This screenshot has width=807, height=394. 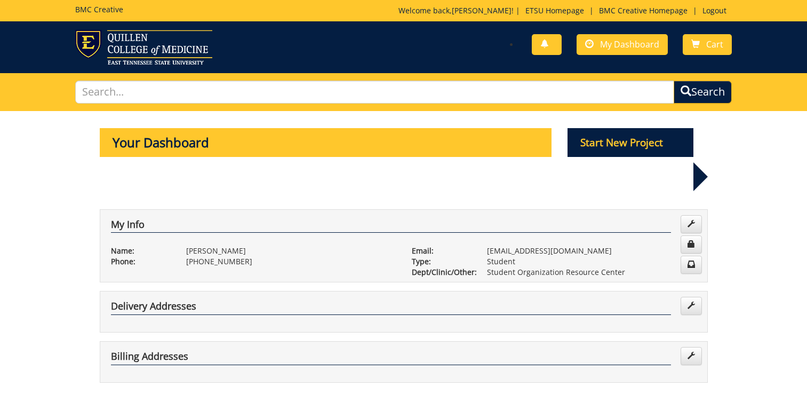 What do you see at coordinates (441, 251) in the screenshot?
I see `p: Email:` at bounding box center [441, 251].